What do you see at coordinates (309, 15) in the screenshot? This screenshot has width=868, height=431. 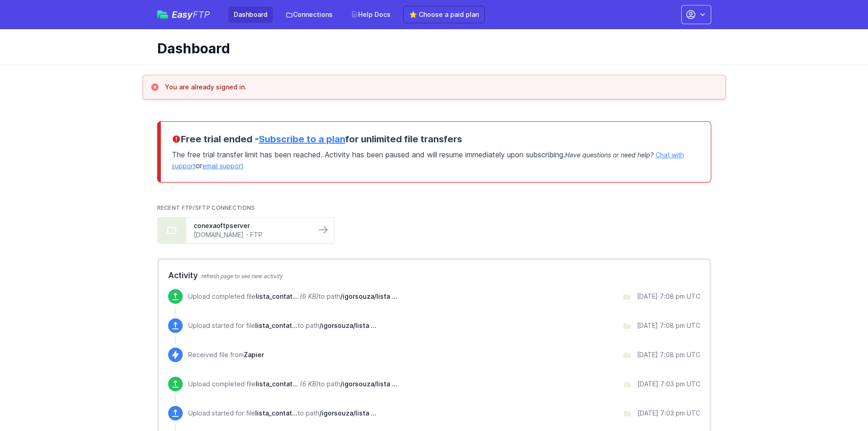 I see `a: Connections` at bounding box center [309, 15].